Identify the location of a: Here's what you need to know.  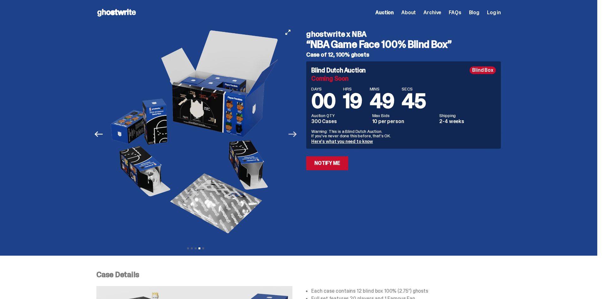
(342, 141).